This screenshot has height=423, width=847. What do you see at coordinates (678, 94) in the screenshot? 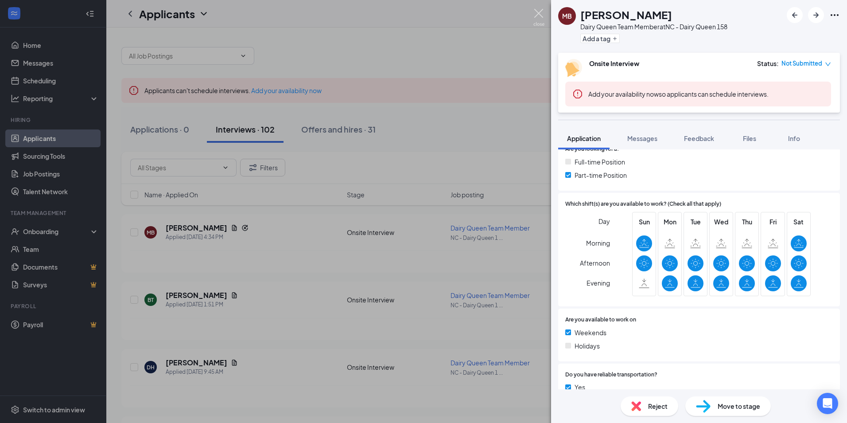
I see `span: so applicants can schedule interviews.` at bounding box center [678, 94].